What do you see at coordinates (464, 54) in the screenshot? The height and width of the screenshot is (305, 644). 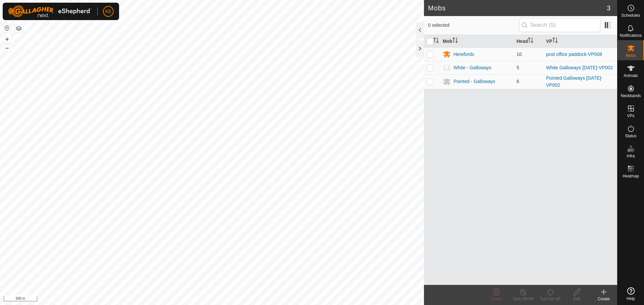 I see `div: Herefords` at bounding box center [464, 54].